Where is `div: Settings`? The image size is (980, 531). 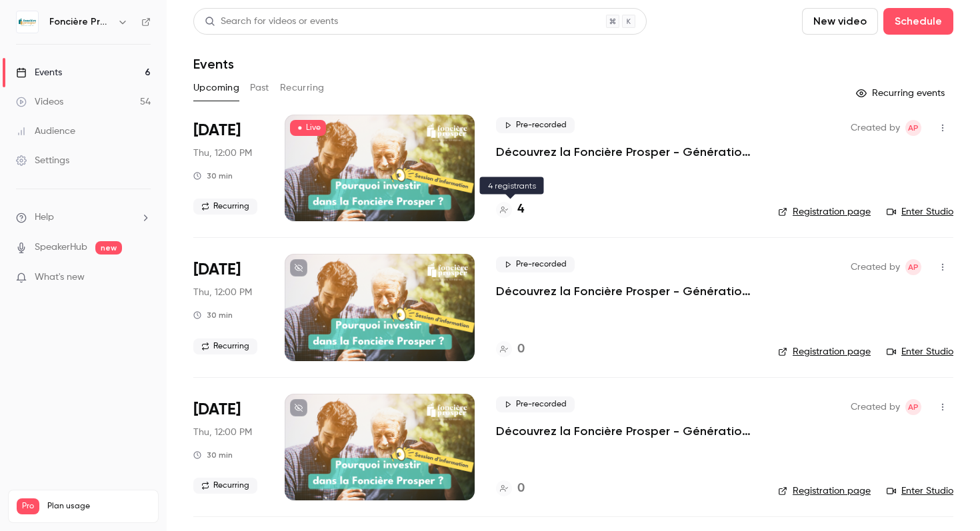 div: Settings is located at coordinates (42, 161).